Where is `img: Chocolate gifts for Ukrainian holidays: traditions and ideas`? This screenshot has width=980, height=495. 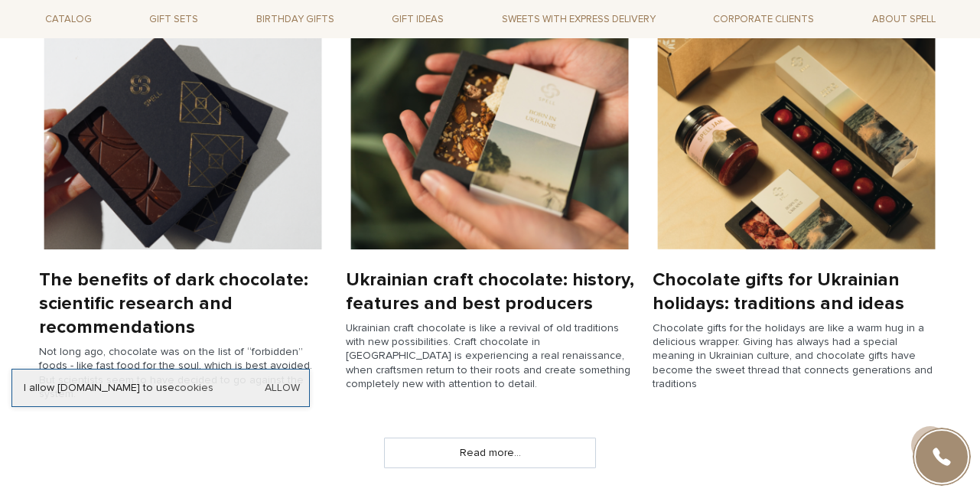 img: Chocolate gifts for Ukrainian holidays: traditions and ideas is located at coordinates (796, 141).